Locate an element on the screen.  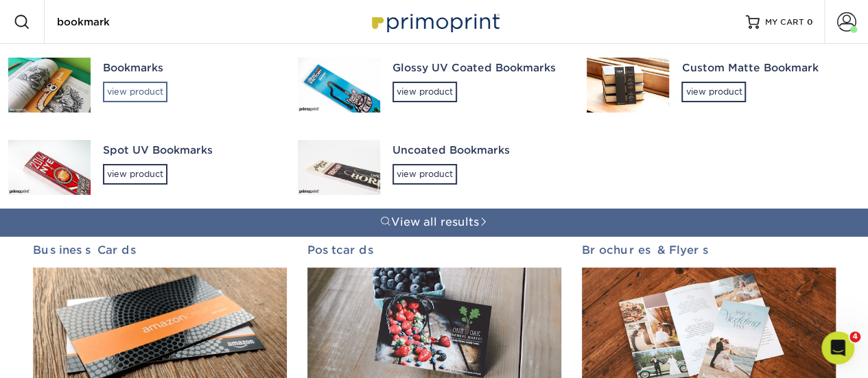
div: Bookmarks is located at coordinates (188, 68).